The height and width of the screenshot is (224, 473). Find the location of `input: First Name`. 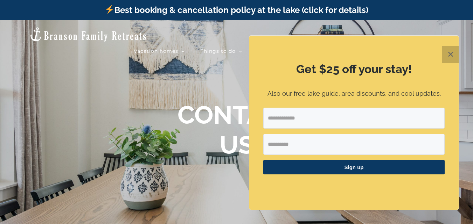

input: First Name is located at coordinates (354, 144).